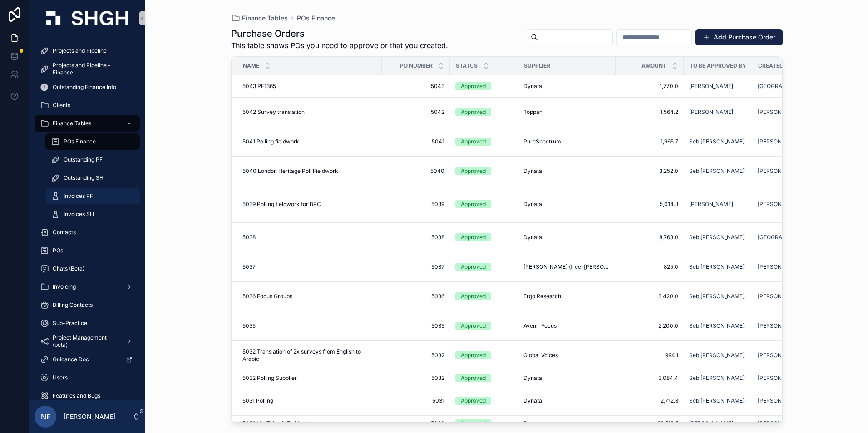 This screenshot has height=433, width=868. What do you see at coordinates (650, 86) in the screenshot?
I see `span: 1,770.0` at bounding box center [650, 86].